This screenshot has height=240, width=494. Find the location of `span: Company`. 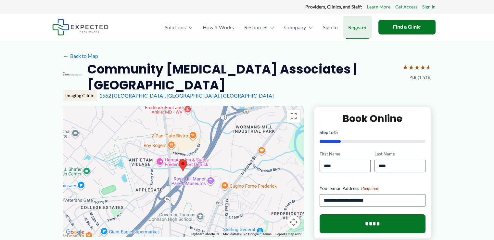

span: Company is located at coordinates (295, 27).